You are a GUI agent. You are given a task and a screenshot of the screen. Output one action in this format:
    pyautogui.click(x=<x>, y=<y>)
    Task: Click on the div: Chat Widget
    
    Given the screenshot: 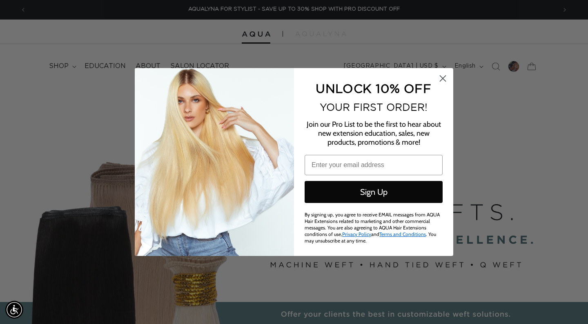 What is the action you would take?
    pyautogui.click(x=567, y=305)
    